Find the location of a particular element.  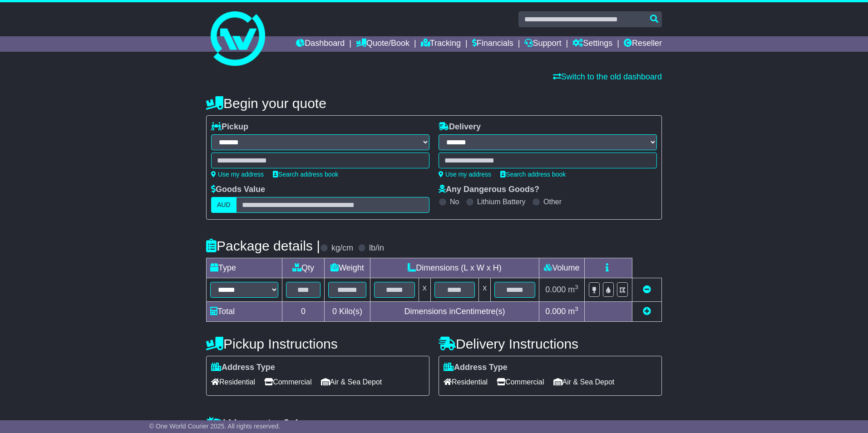

a: Dashboard is located at coordinates (320, 44).